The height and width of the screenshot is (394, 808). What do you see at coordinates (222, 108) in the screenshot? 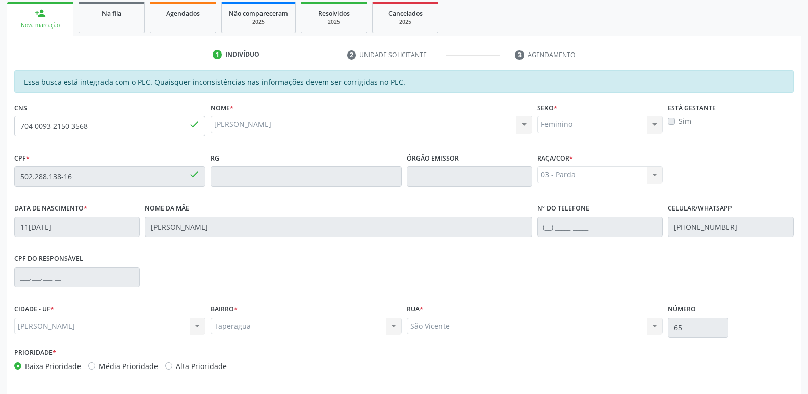
I see `label: Nome` at bounding box center [222, 108].